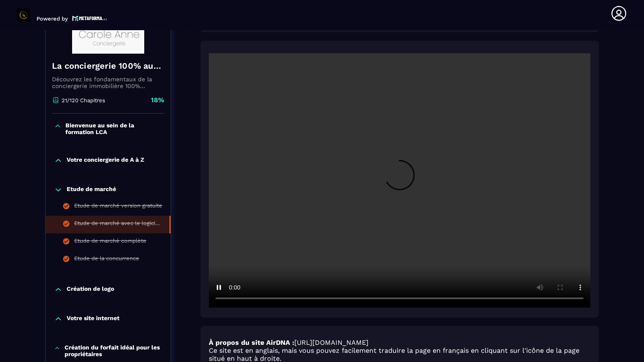  I want to click on p: Bienvenue au sein de la formation LCA, so click(114, 129).